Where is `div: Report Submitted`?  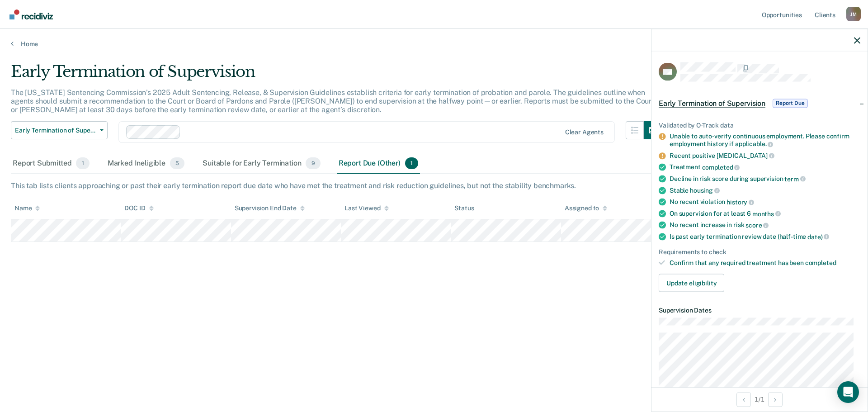
div: Report Submitted is located at coordinates (51, 164).